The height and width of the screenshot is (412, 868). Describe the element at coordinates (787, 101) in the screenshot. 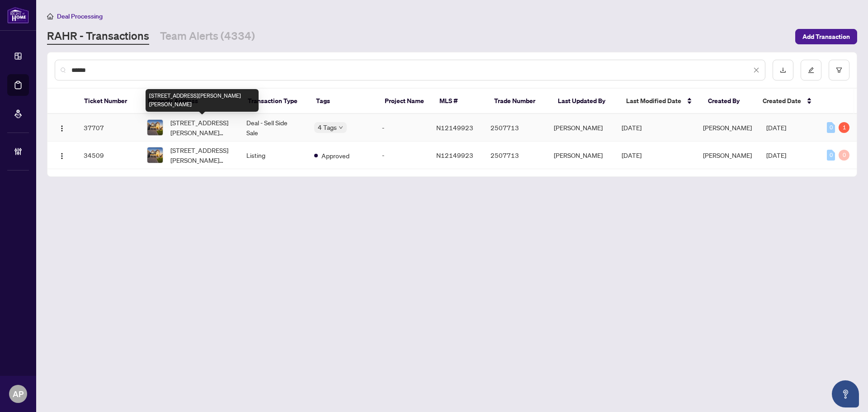

I see `th: Created Date` at that location.